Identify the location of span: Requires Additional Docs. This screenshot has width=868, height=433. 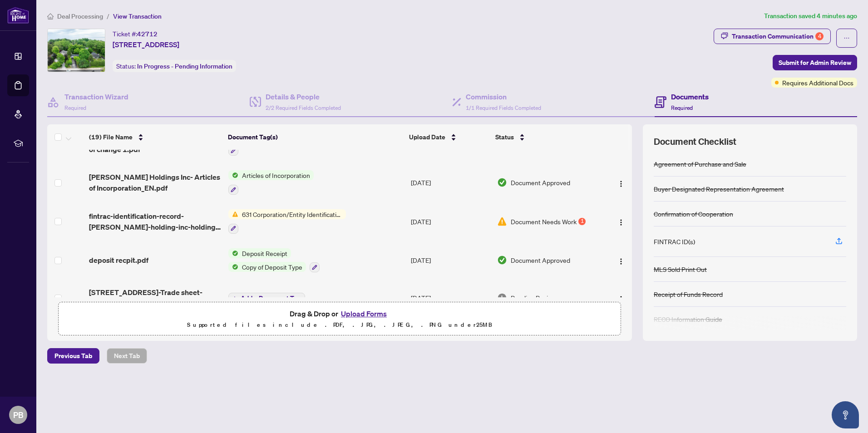
(818, 83).